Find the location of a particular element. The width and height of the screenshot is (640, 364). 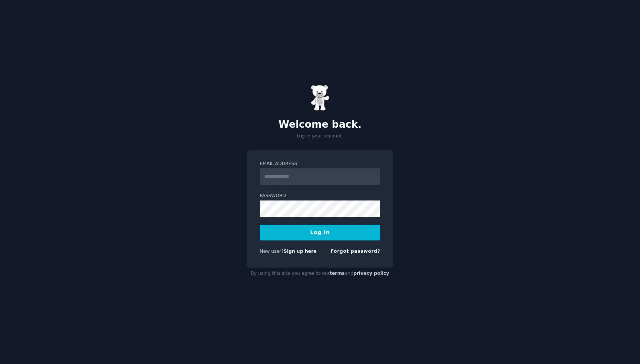

a: terms is located at coordinates (337, 273).